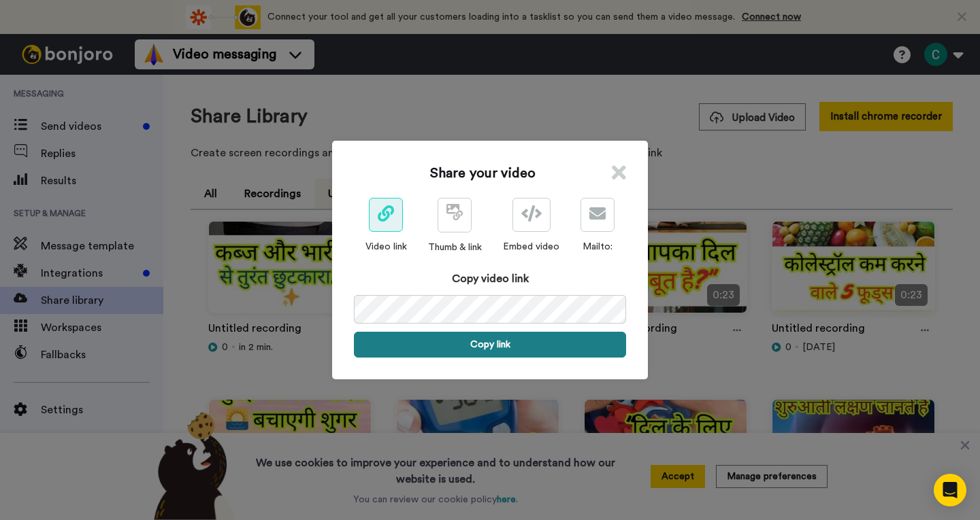 The image size is (980, 520). Describe the element at coordinates (950, 491) in the screenshot. I see `div: Open Intercom Messenger` at that location.